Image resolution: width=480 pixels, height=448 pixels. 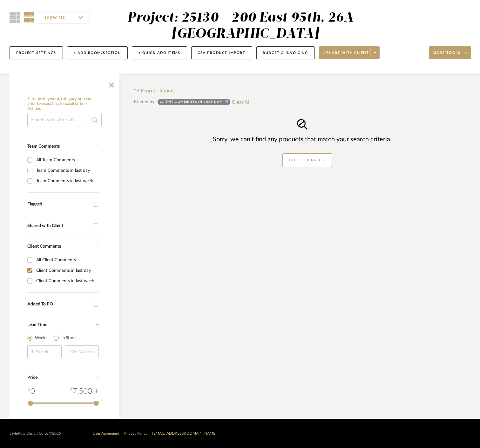 What do you see at coordinates (160, 53) in the screenshot?
I see `button: + Quick Add Items` at bounding box center [160, 53].